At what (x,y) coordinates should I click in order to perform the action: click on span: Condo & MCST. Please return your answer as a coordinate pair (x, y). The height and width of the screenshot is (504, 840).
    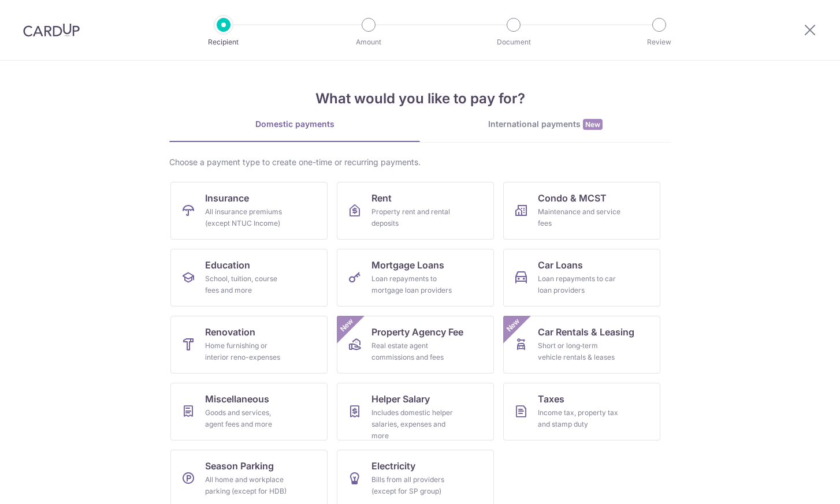
    Looking at the image, I should click on (572, 198).